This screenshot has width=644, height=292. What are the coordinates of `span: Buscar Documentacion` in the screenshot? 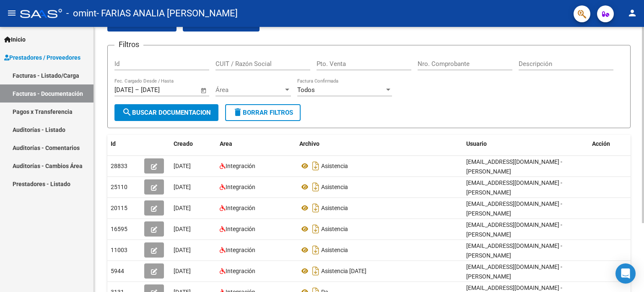 It's located at (166, 113).